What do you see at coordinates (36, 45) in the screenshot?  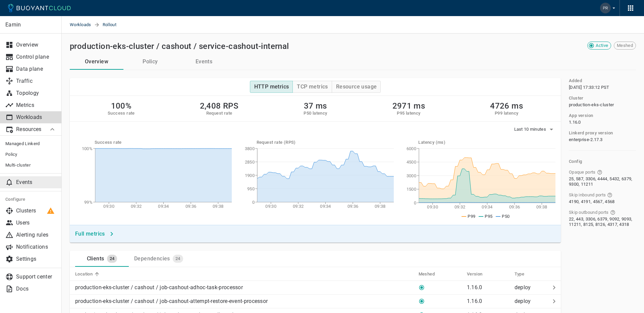 I see `p: Overview` at bounding box center [36, 45].